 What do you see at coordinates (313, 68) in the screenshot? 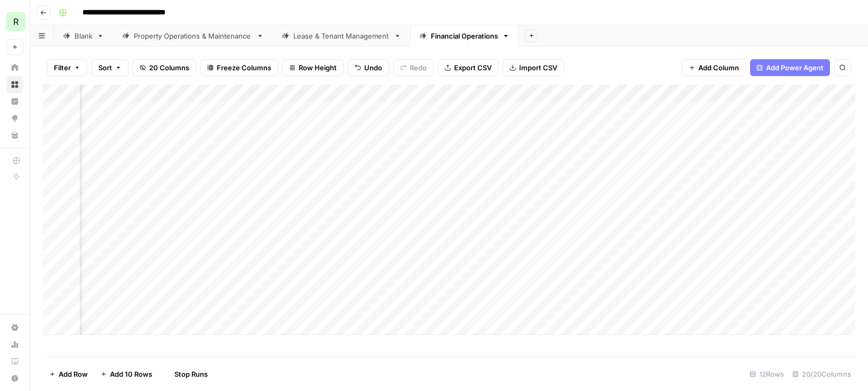
I see `button: Row Height` at bounding box center [313, 68].